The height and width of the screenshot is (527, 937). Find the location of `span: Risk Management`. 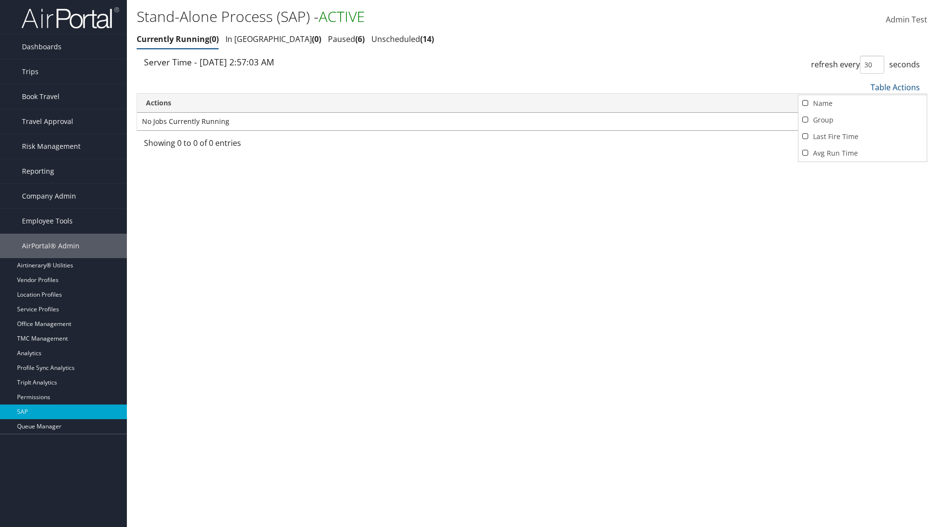

span: Risk Management is located at coordinates (51, 146).